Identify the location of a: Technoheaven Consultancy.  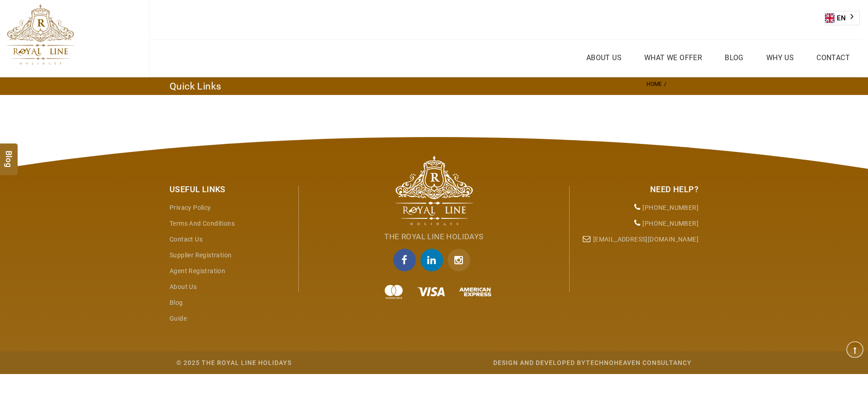
(639, 363).